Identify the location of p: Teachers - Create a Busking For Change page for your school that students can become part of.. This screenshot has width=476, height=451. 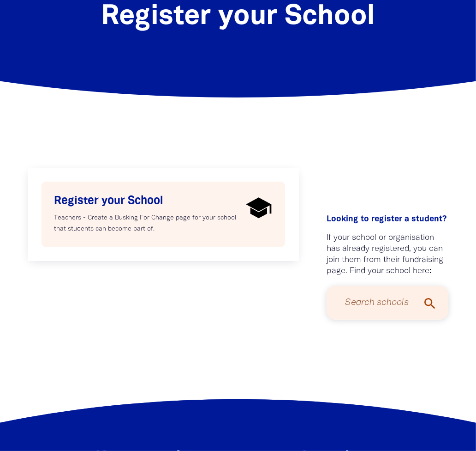
(148, 224).